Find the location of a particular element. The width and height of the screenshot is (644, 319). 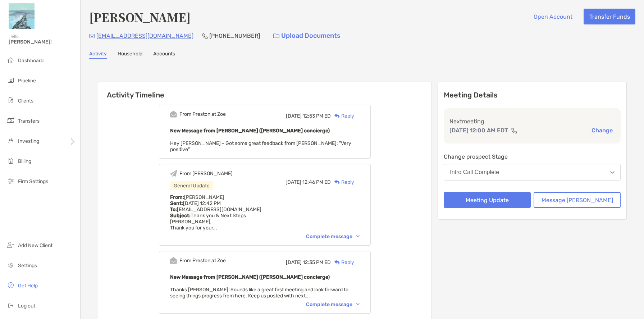

img: pipeline icon is located at coordinates (11, 80).